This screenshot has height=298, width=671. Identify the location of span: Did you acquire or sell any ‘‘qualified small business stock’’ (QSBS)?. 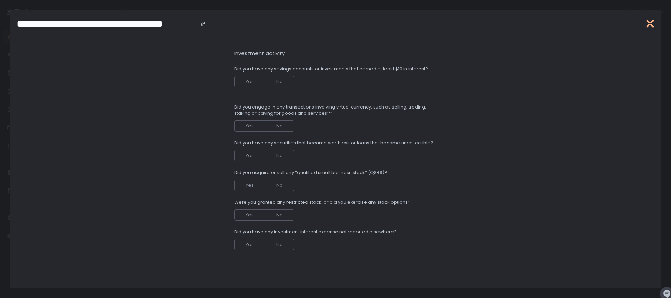
(311, 173).